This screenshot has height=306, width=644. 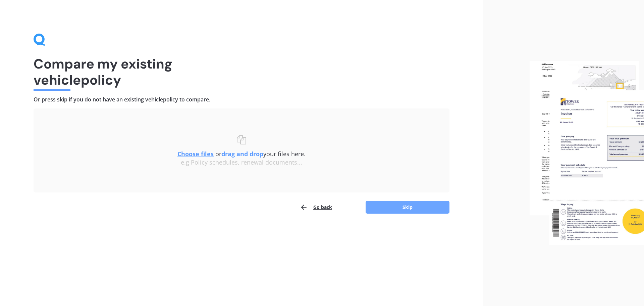 I want to click on img: files.webp, so click(x=587, y=153).